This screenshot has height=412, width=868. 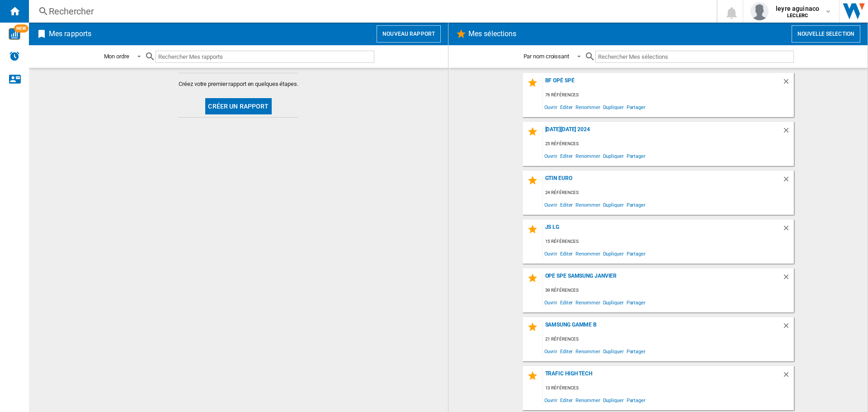 What do you see at coordinates (668, 388) in the screenshot?
I see `div: 13 références` at bounding box center [668, 388].